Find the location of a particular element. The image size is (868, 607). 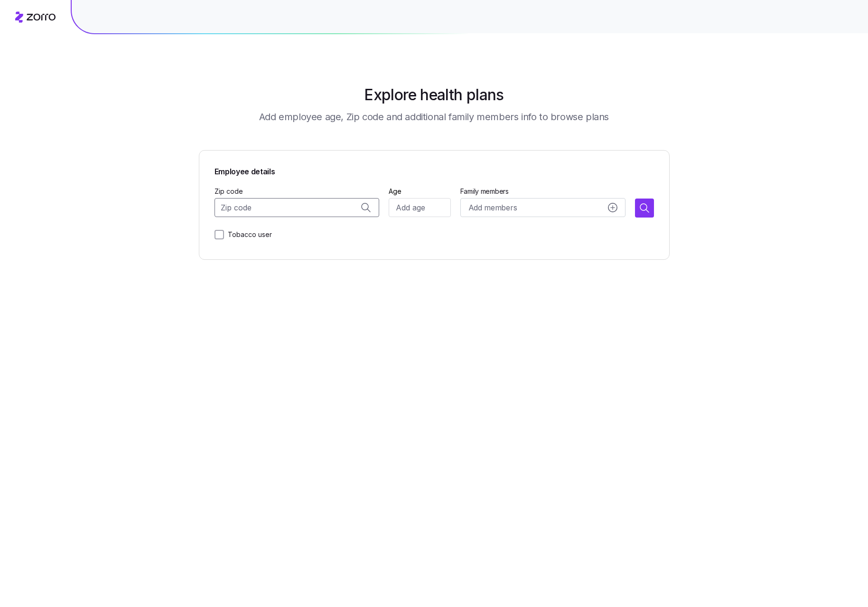

svg: add icon is located at coordinates (612, 207).